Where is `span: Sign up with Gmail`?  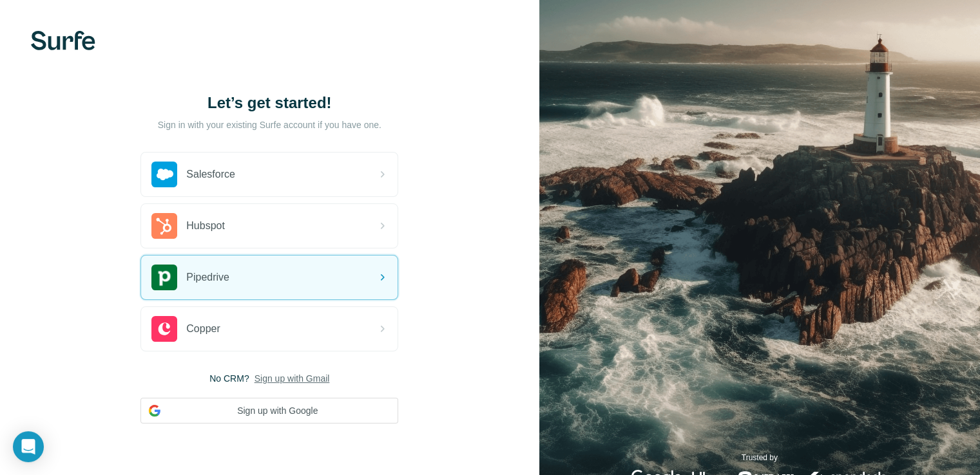
span: Sign up with Gmail is located at coordinates (292, 379).